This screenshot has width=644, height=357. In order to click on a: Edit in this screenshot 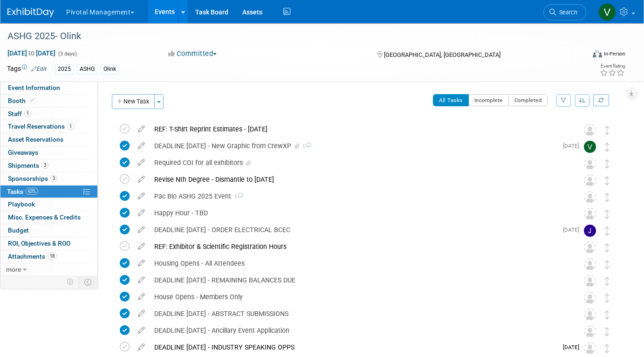, I will do `click(39, 69)`.